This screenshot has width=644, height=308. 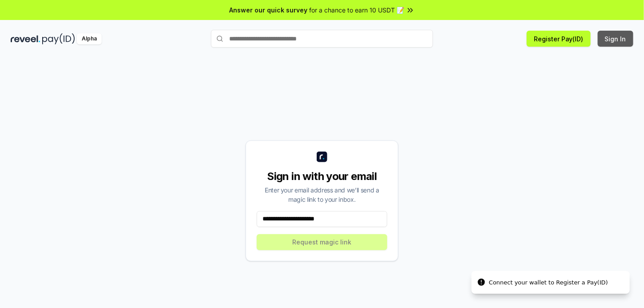 What do you see at coordinates (59, 38) in the screenshot?
I see `img: pay_id` at bounding box center [59, 38].